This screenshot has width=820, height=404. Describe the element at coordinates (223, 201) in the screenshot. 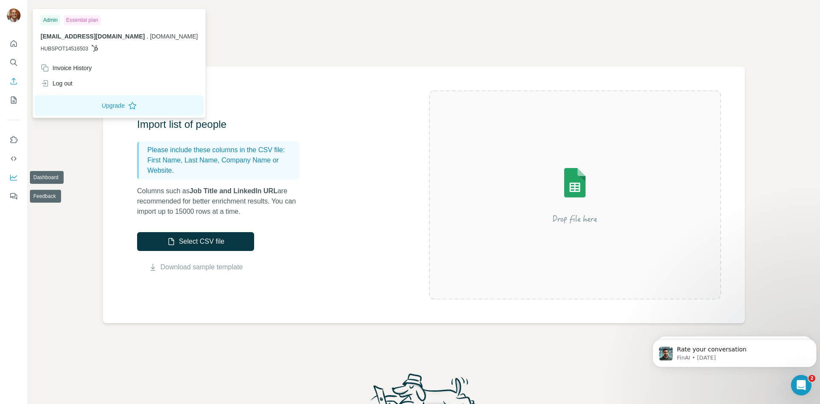

I see `p: Columns such as are recommended for better enrichment results. You can import up to 15000 rows at...` at that location.